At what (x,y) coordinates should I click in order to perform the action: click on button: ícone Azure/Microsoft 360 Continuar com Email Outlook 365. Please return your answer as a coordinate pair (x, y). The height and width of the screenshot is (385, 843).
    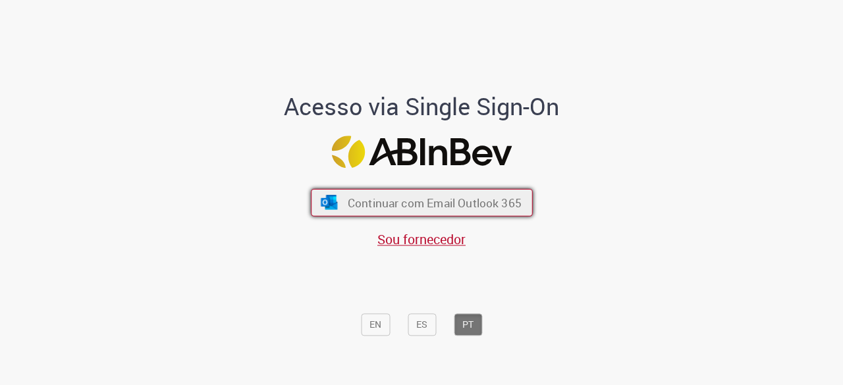
    Looking at the image, I should click on (421, 203).